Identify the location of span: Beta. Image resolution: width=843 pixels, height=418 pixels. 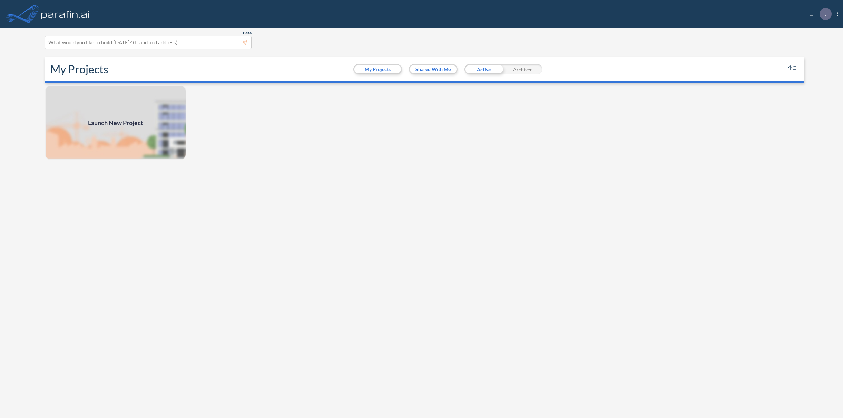
(247, 33).